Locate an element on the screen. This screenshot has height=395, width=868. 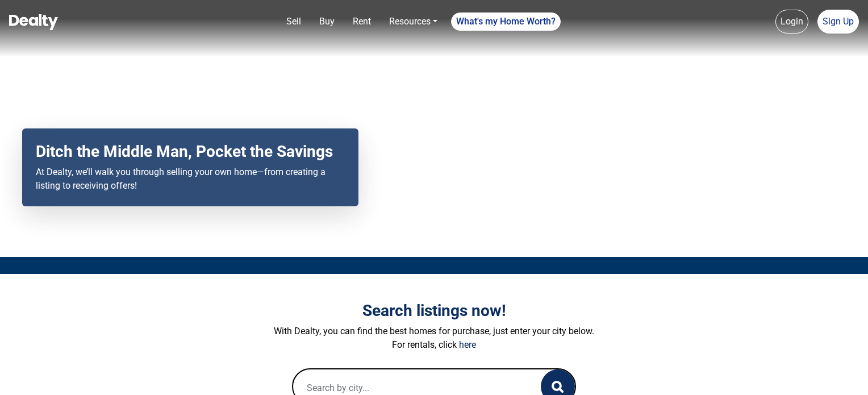
a: Buy is located at coordinates (327, 21).